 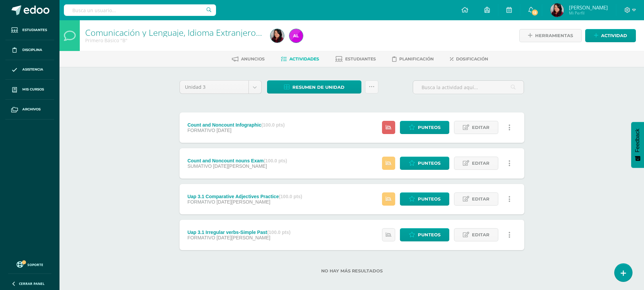 I want to click on a: Disciplina, so click(x=30, y=50).